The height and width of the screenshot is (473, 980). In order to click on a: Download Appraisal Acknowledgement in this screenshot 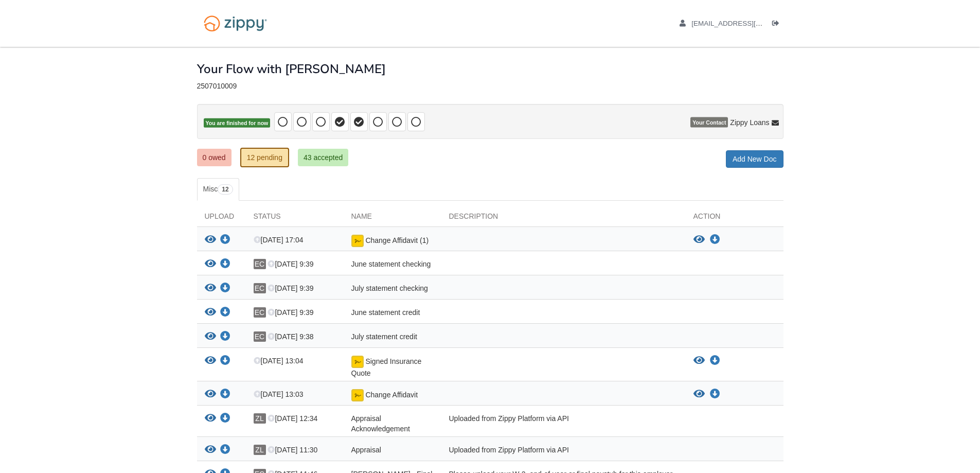, I will do `click(225, 419)`.